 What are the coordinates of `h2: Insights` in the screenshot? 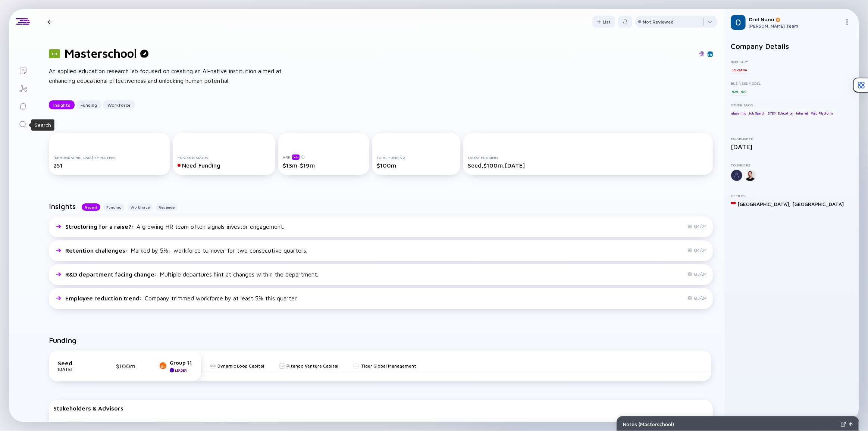 It's located at (62, 206).